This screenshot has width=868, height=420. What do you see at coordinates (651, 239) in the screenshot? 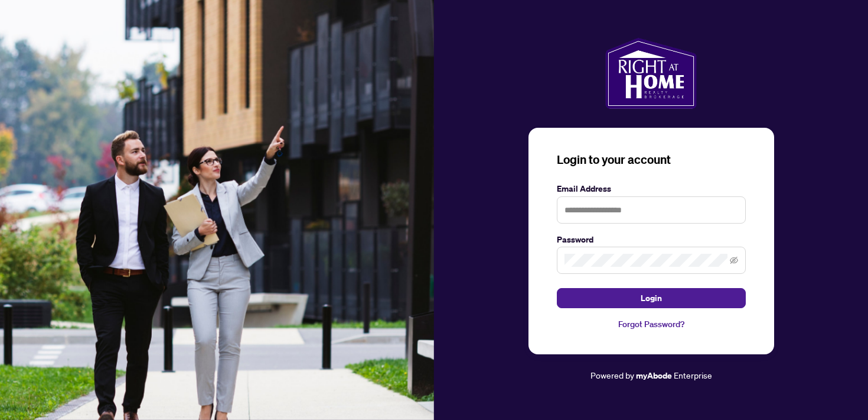
I see `label: Password` at bounding box center [651, 239].